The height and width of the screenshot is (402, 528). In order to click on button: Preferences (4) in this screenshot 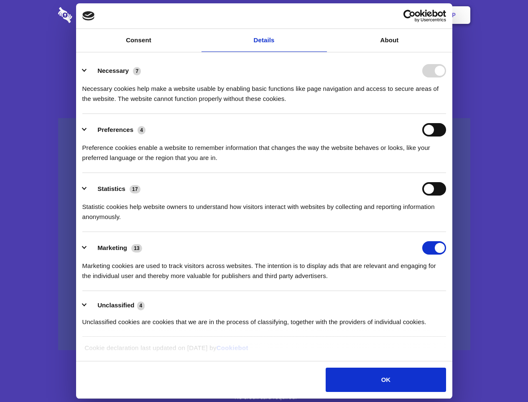, I will do `click(117, 130)`.